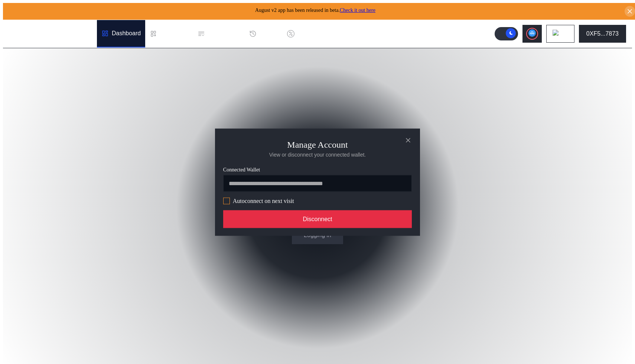  What do you see at coordinates (316, 10) in the screenshot?
I see `span: August v2 app has been released in beta.` at bounding box center [316, 10].